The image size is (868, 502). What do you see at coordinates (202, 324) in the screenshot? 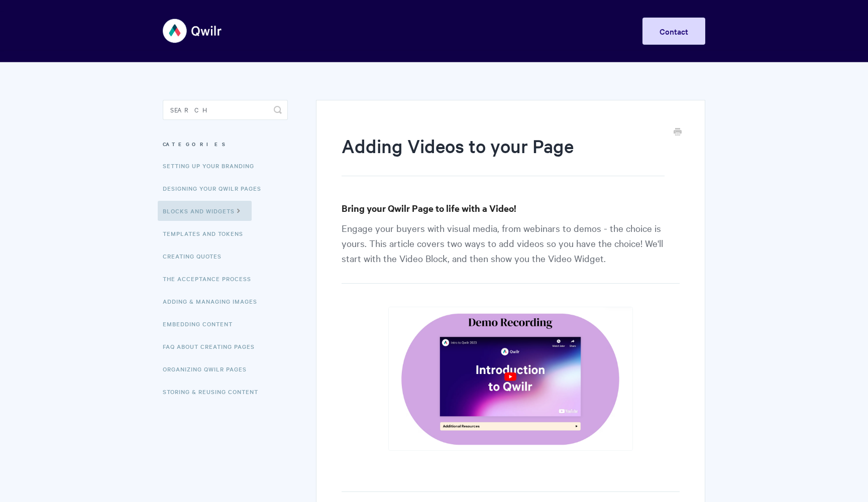
I see `a: Embedding Content` at bounding box center [202, 324].